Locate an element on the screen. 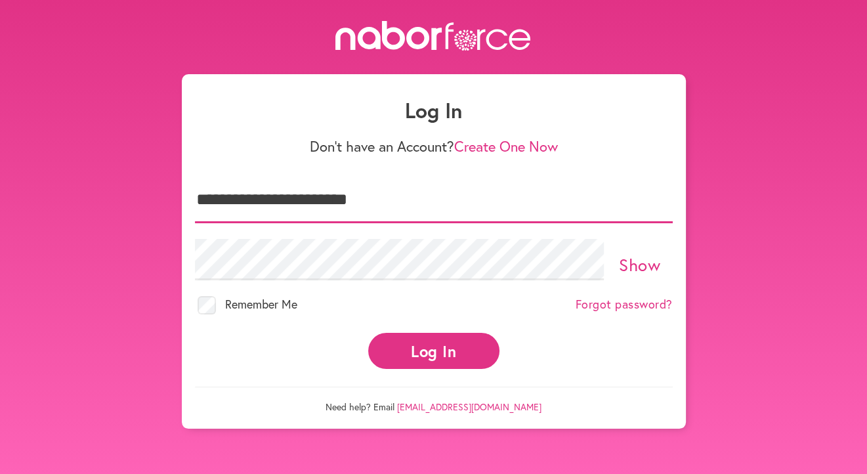 This screenshot has width=867, height=474. span: Remember Me is located at coordinates (261, 304).